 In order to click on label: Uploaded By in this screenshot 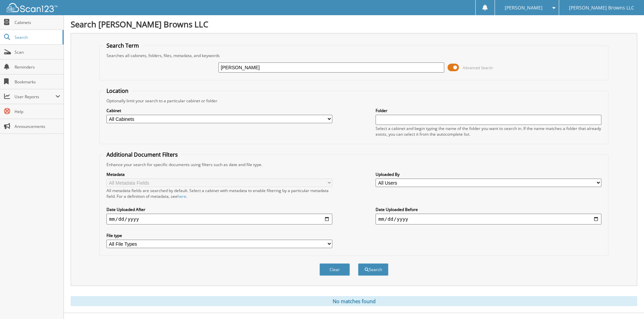, I will do `click(488, 175)`.